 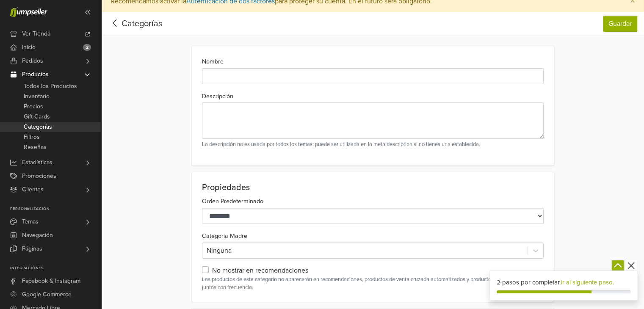 I want to click on span: Inicio, so click(x=29, y=47).